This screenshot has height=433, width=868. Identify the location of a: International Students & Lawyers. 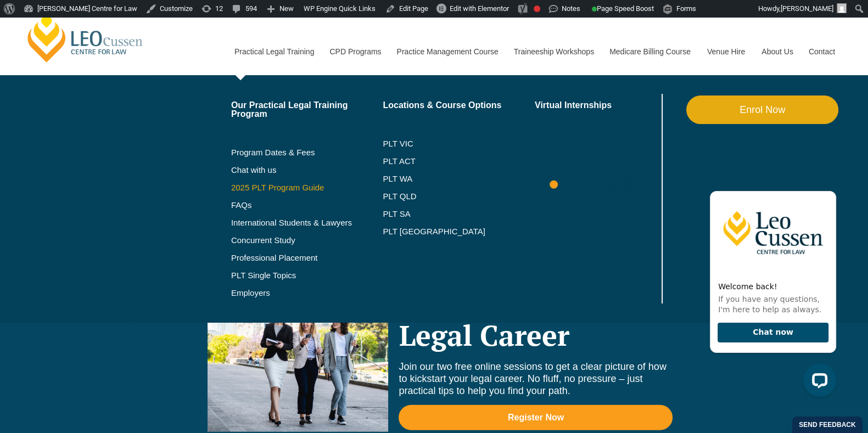
(307, 223).